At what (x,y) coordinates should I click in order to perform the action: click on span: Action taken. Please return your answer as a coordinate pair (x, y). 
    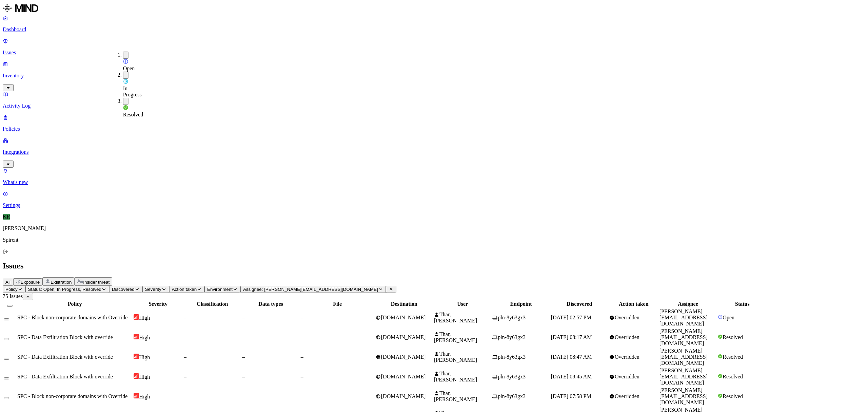
    Looking at the image, I should click on (184, 289).